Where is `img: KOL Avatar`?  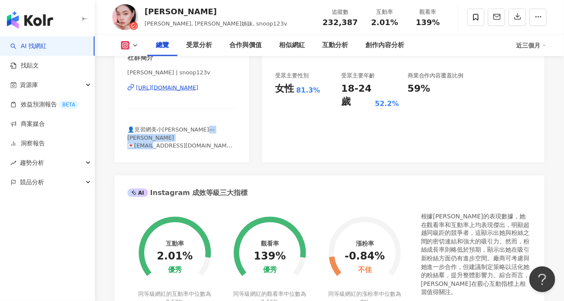 img: KOL Avatar is located at coordinates (125, 17).